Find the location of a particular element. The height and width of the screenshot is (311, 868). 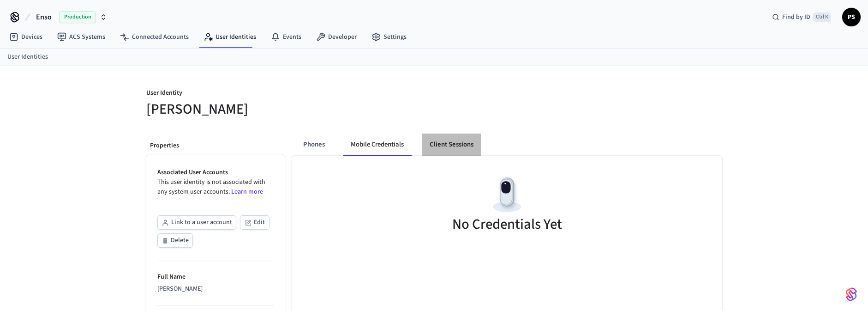

button: Phones is located at coordinates (313, 144).